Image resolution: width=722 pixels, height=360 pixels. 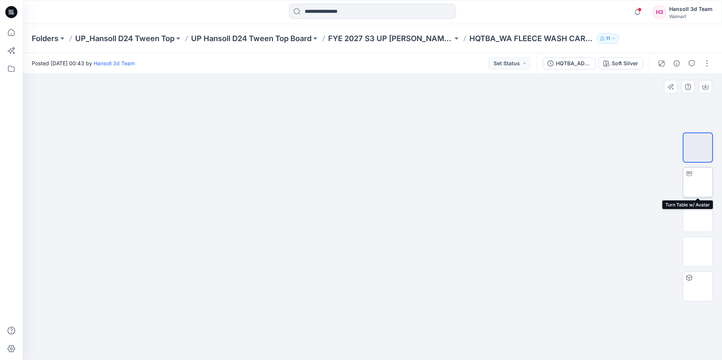 I want to click on p: 11, so click(x=608, y=39).